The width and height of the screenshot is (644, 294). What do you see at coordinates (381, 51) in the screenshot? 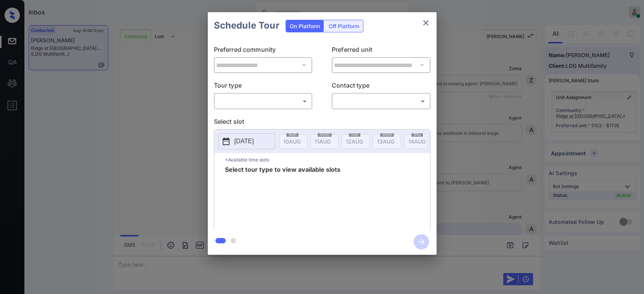
I see `p: Preferred unit` at bounding box center [381, 51].